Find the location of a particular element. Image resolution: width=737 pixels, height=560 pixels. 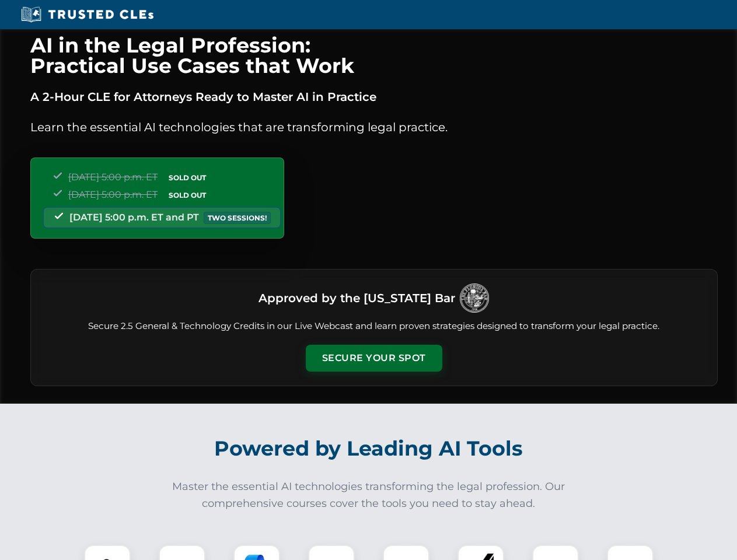

p: Master the essential AI technologies transforming the legal profession. Our comprehensive courses... is located at coordinates (369, 495).